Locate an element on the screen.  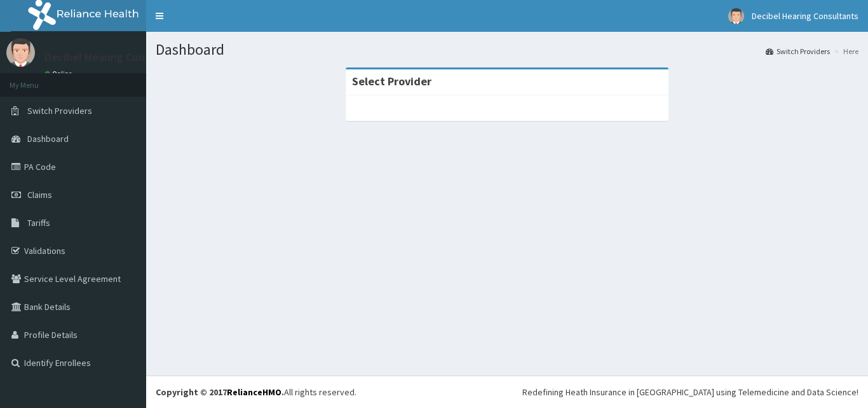
li: Here is located at coordinates (845, 51).